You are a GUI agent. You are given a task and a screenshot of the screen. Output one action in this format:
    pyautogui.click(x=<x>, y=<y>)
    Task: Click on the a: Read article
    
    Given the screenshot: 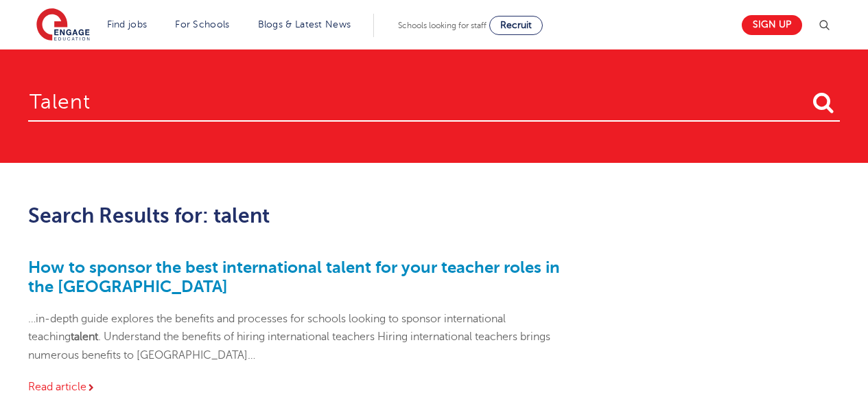 What is the action you would take?
    pyautogui.click(x=62, y=386)
    